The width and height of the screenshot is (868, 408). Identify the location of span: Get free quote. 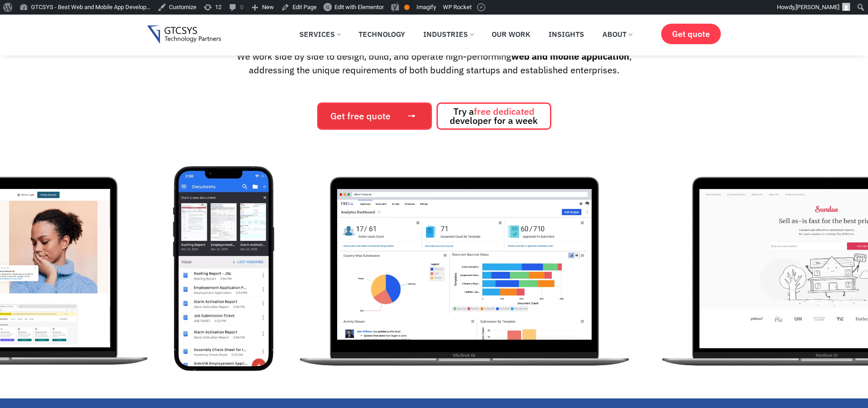
(361, 116).